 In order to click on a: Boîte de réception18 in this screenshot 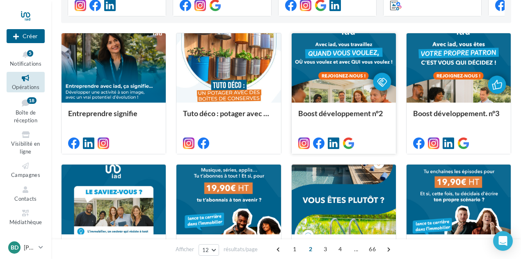, I will do `click(25, 110)`.